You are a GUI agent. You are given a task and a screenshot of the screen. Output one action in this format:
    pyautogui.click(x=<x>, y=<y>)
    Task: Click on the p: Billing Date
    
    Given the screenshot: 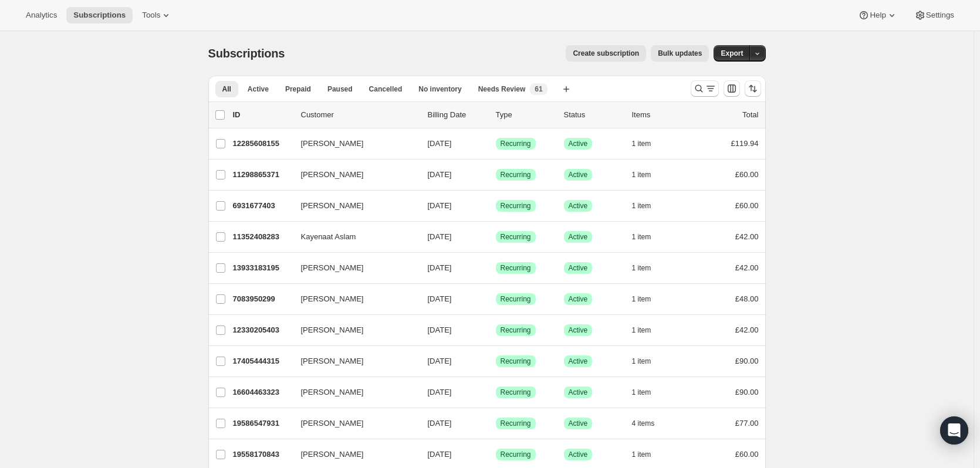 What is the action you would take?
    pyautogui.click(x=457, y=115)
    